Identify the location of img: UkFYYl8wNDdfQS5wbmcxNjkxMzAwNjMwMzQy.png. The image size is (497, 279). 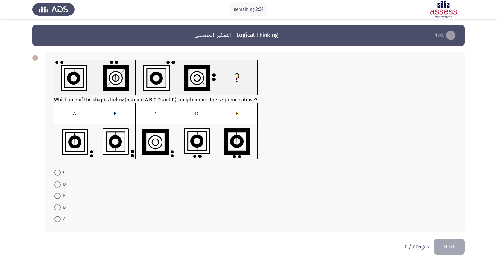
(156, 78).